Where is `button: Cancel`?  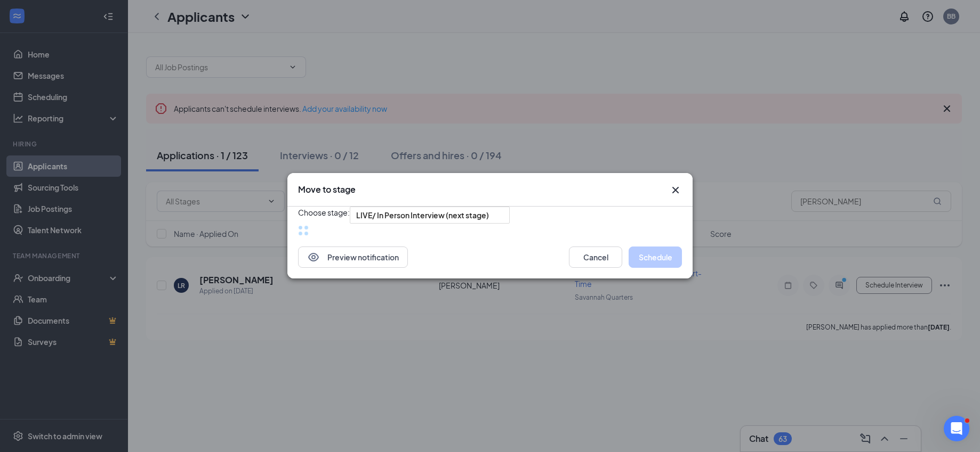
button: Cancel is located at coordinates (595, 258).